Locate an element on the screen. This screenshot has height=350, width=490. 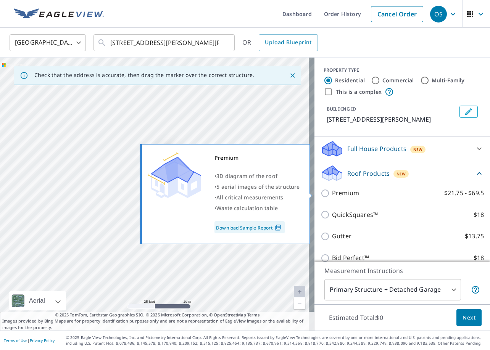
a: OpenStreetMap is located at coordinates (230, 315).